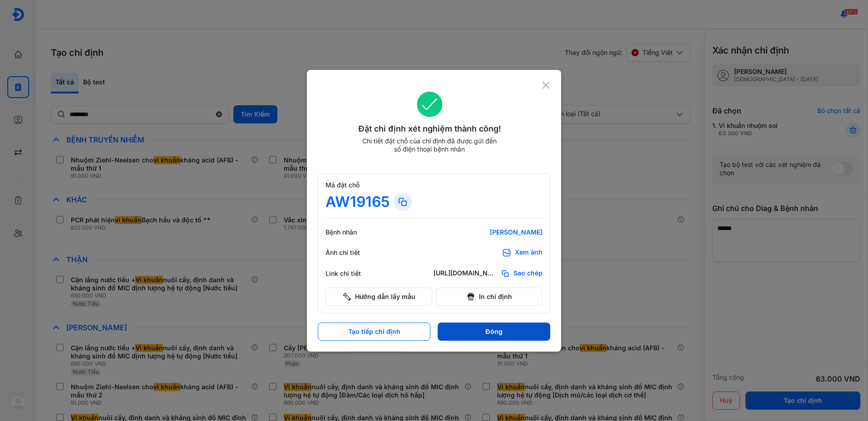 The width and height of the screenshot is (868, 421). I want to click on div: Bệnh nhân, so click(353, 232).